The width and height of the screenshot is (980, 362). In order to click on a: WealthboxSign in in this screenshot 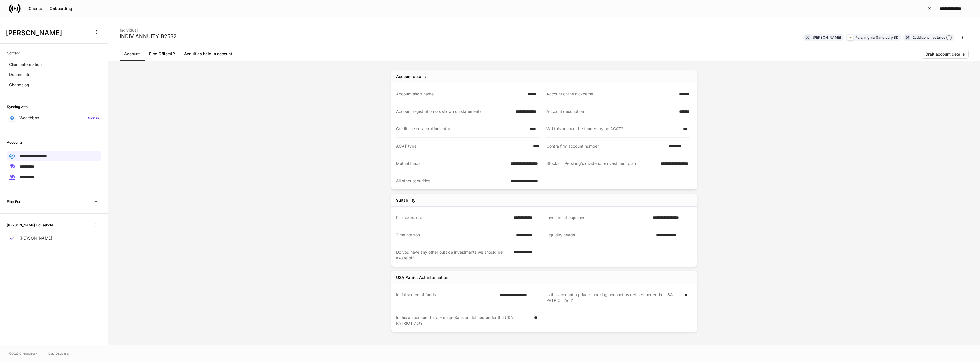, I will do `click(54, 118)`.